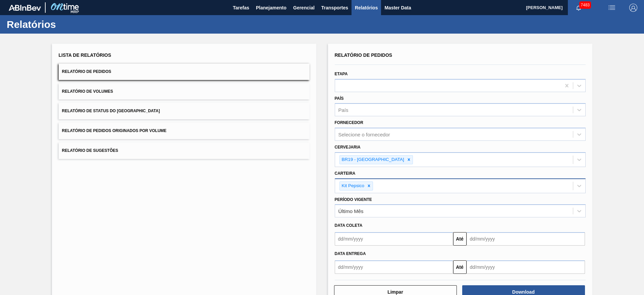  Describe the element at coordinates (349, 123) in the screenshot. I see `label: Fornecedor` at that location.